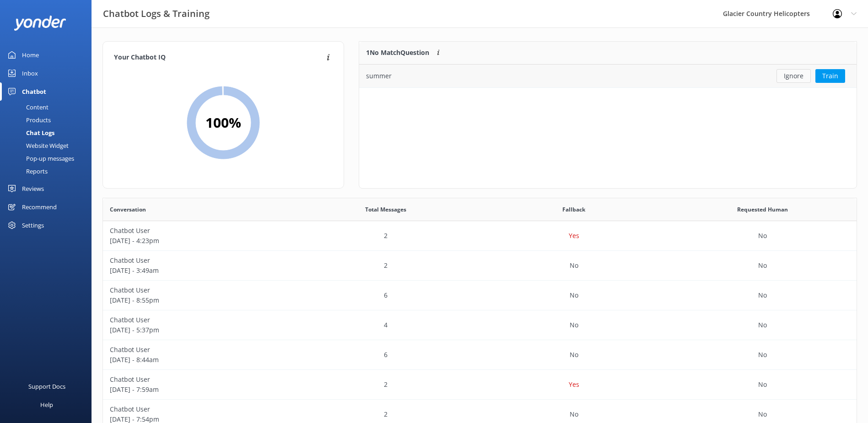 This screenshot has width=868, height=423. I want to click on div: Website Widget, so click(37, 146).